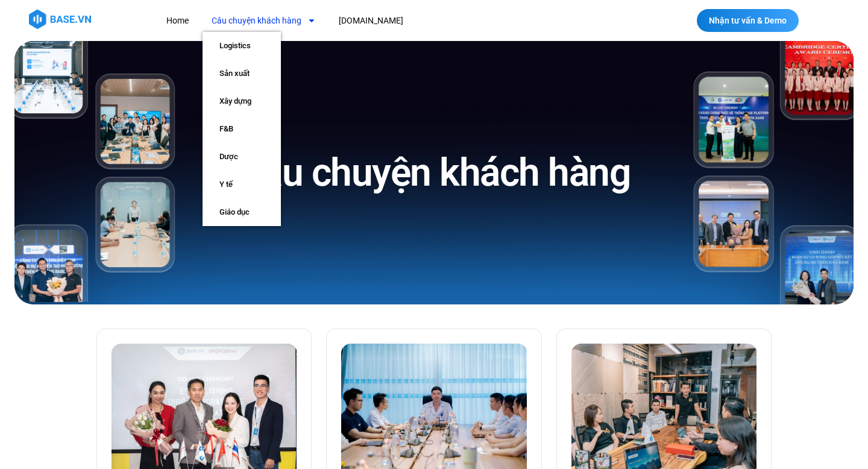 The width and height of the screenshot is (868, 469). What do you see at coordinates (242, 129) in the screenshot?
I see `ul: Câu chuyện khách hàng` at bounding box center [242, 129].